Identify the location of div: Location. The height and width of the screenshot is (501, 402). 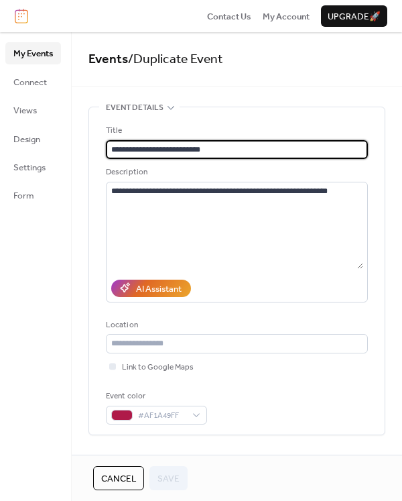
(235, 325).